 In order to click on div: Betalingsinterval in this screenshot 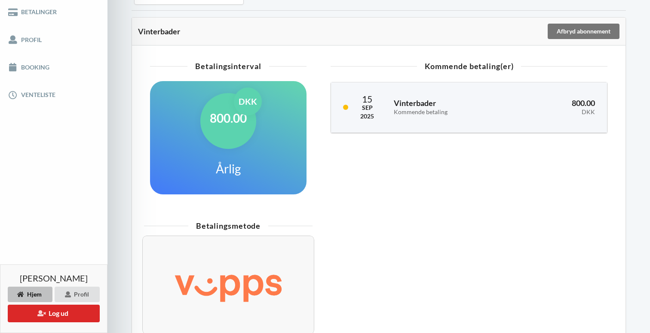, I will do `click(228, 66)`.